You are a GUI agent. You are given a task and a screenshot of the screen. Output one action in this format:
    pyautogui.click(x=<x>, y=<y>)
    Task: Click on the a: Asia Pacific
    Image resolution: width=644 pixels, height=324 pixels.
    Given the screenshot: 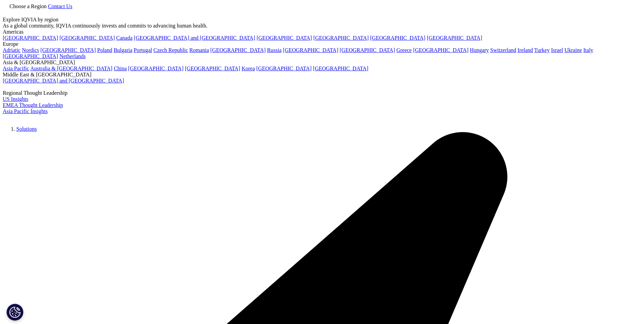 What is the action you would take?
    pyautogui.click(x=16, y=68)
    